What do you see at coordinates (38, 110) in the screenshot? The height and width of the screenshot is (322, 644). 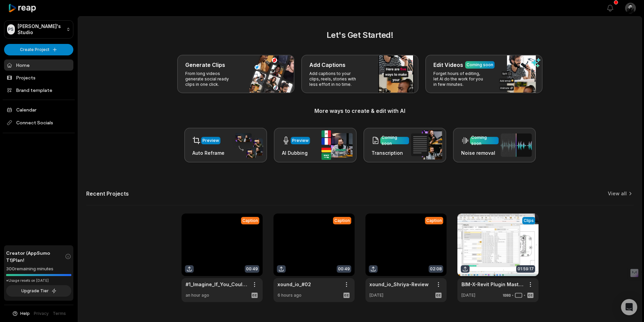 I see `a: Calendar` at bounding box center [38, 110].